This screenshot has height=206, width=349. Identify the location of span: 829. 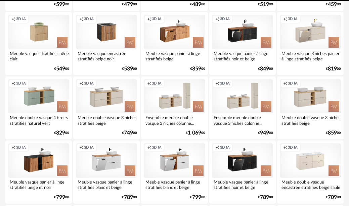
(60, 133).